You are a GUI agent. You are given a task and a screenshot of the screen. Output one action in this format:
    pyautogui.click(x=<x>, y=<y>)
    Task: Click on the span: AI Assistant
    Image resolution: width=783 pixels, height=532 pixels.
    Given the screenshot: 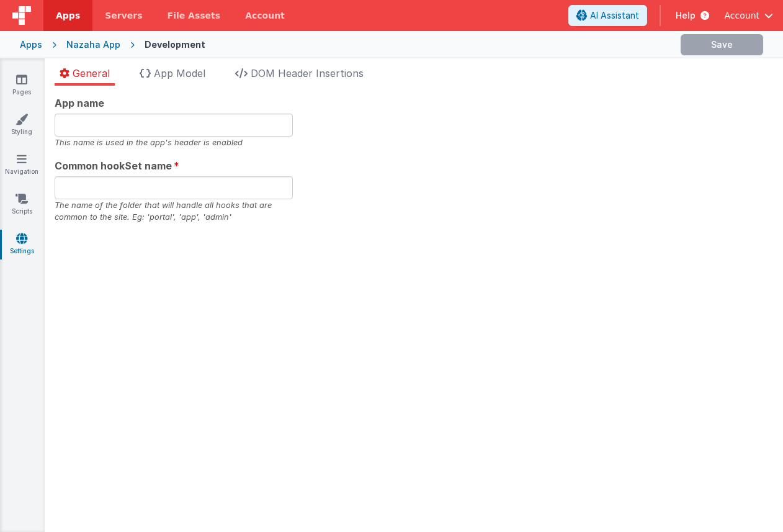 What is the action you would take?
    pyautogui.click(x=614, y=16)
    